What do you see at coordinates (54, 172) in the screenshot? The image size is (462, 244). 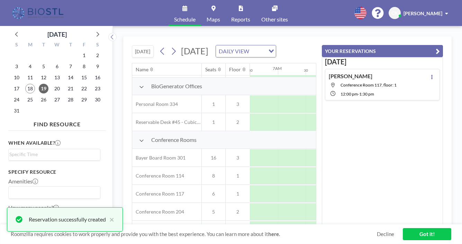 I see `h3: Specify resource` at bounding box center [54, 172].